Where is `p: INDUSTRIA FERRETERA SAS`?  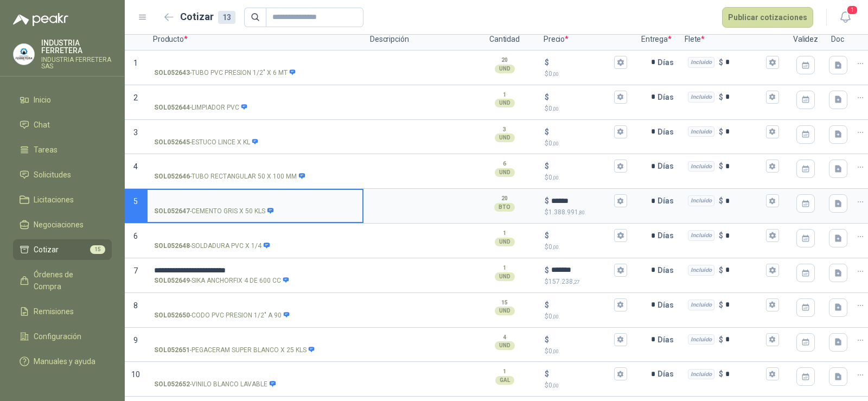 p: INDUSTRIA FERRETERA SAS is located at coordinates (77, 63).